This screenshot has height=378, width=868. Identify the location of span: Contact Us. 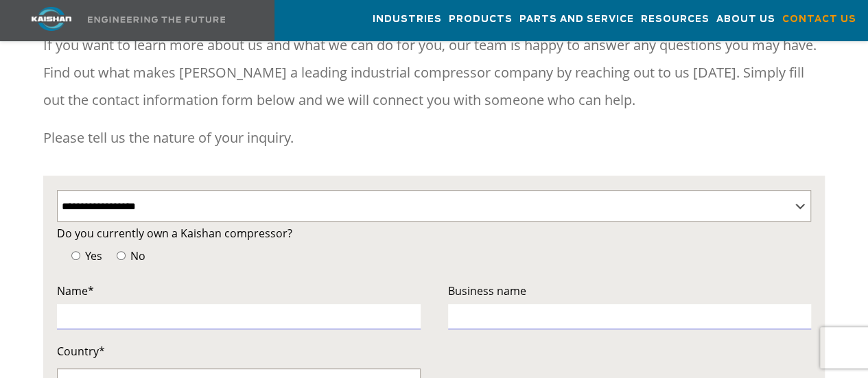
(819, 19).